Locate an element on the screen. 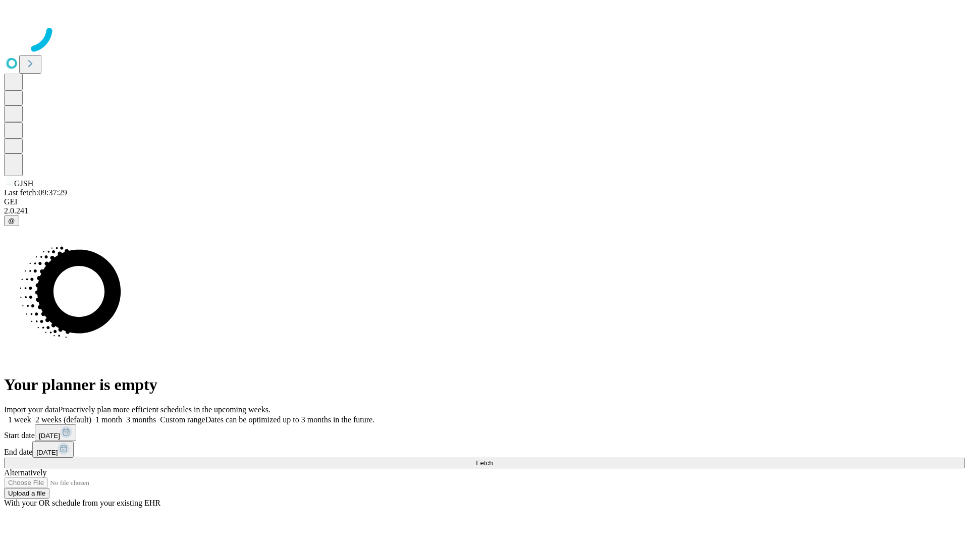  div: GEI is located at coordinates (484, 202).